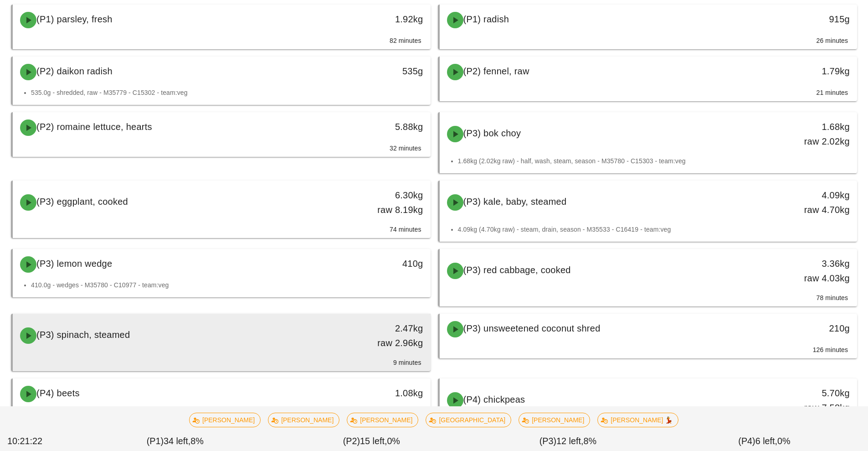 The height and width of the screenshot is (451, 868). What do you see at coordinates (764, 442) in the screenshot?
I see `div: (P4) 0%` at bounding box center [764, 442].